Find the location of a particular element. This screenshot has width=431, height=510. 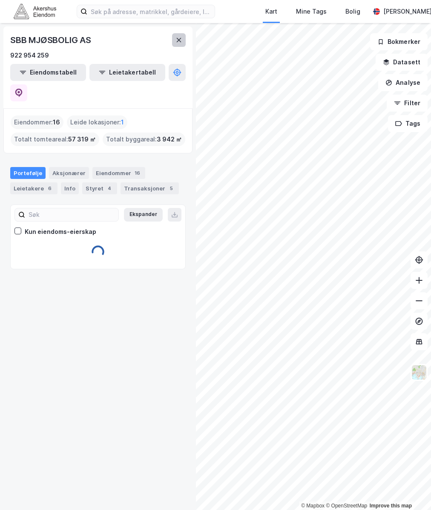

div: Transaksjoner is located at coordinates (150, 188).